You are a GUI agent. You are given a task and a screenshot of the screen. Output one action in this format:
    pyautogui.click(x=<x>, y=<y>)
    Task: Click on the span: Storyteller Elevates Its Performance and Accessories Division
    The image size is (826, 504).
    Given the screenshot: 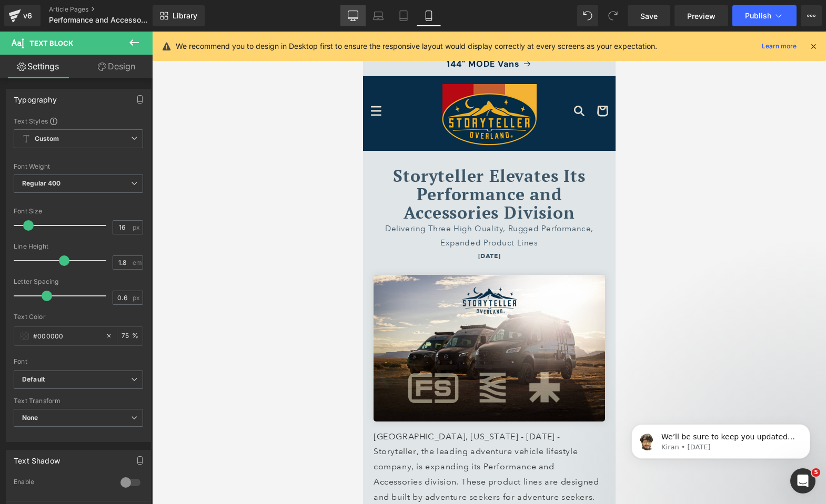 What is the action you would take?
    pyautogui.click(x=126, y=163)
    